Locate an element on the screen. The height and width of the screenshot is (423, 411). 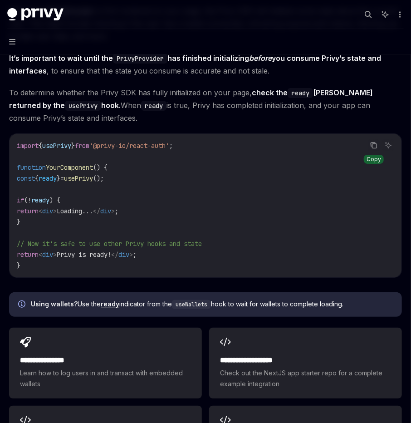
img: dark logo is located at coordinates (35, 15).